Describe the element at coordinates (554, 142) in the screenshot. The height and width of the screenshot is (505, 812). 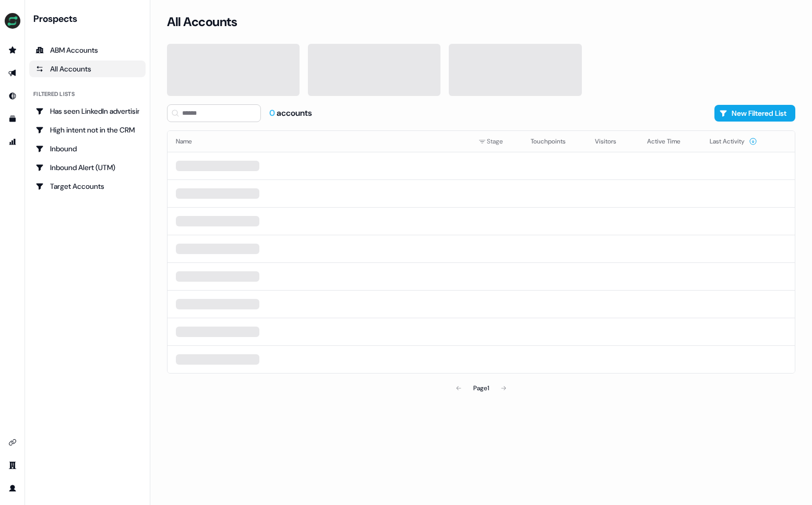
I see `button: Touchpoints` at that location.